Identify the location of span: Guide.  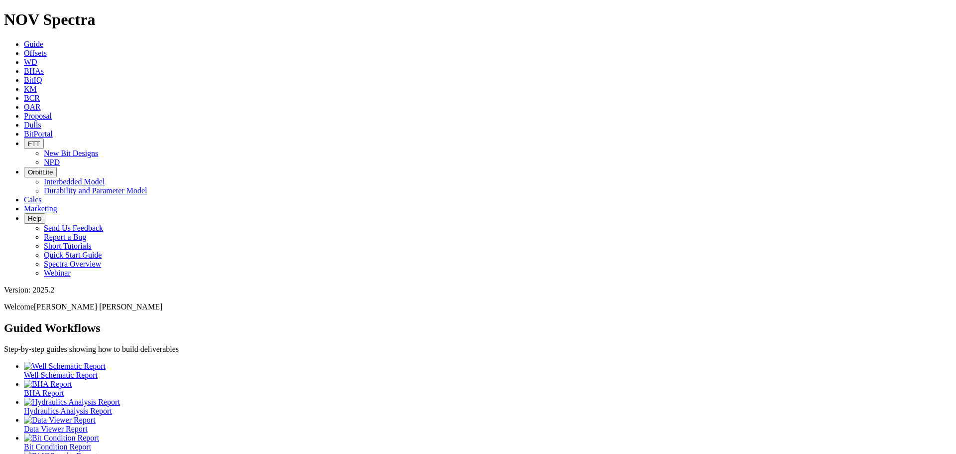
(33, 44).